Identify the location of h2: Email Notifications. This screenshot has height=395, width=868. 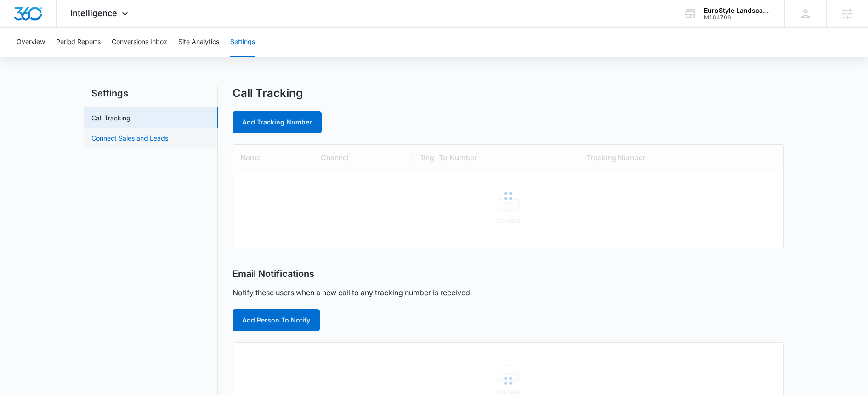
(273, 274).